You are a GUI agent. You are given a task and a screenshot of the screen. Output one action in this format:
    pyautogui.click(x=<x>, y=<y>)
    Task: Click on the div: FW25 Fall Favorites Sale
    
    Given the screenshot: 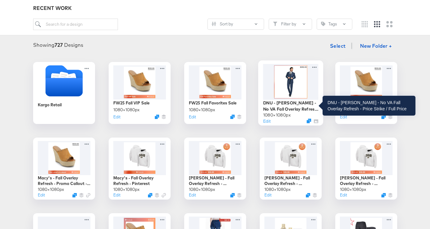 What is the action you would take?
    pyautogui.click(x=213, y=103)
    